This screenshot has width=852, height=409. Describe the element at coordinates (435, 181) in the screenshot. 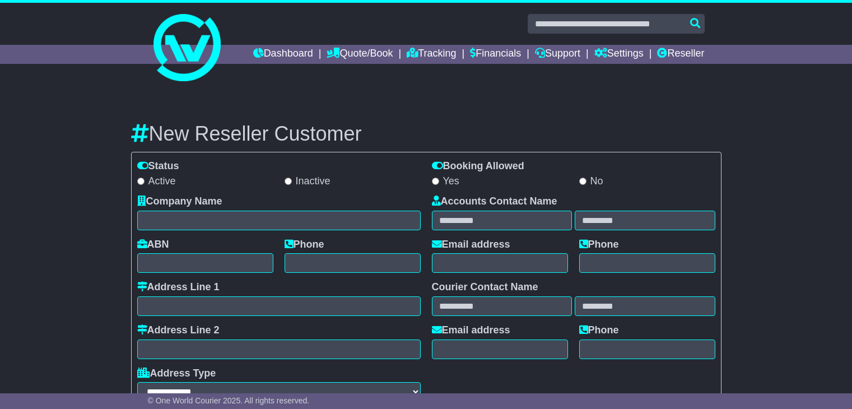

I see `input: Yes` at that location.